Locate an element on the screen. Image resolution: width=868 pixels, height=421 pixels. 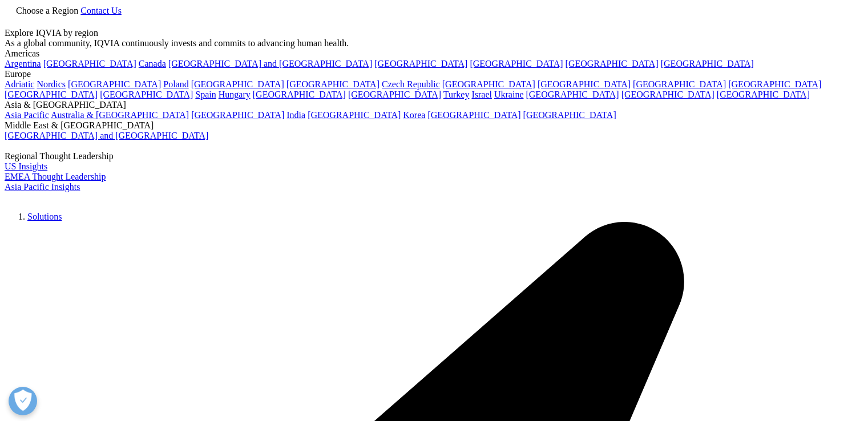
a: US Insights is located at coordinates (26, 166).